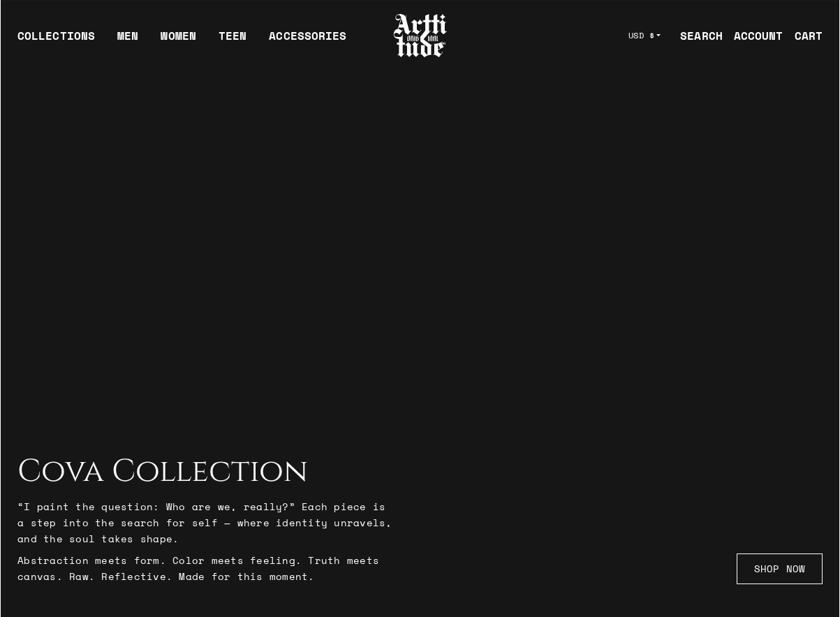 This screenshot has width=840, height=617. Describe the element at coordinates (206, 568) in the screenshot. I see `p: Abstraction meets form. Color meets feeling. Truth meets canvas. Raw. Reflective. Made for this m...` at that location.